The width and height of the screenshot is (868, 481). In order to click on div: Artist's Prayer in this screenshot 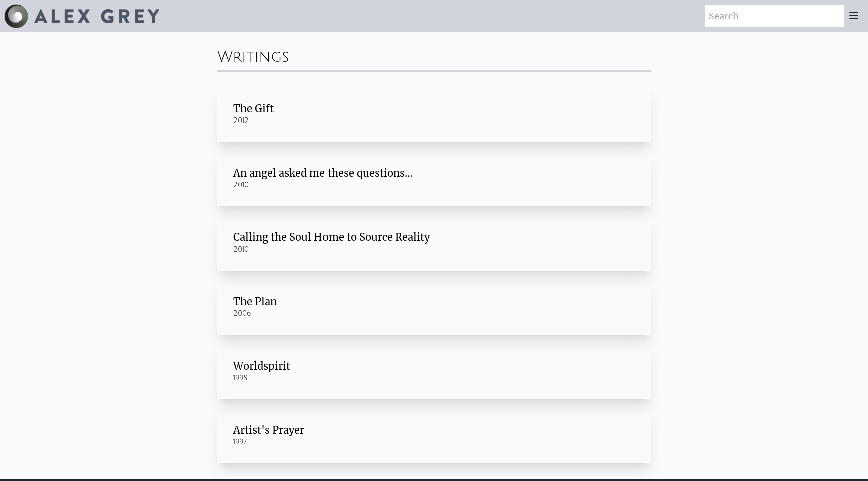, I will do `click(434, 430)`.